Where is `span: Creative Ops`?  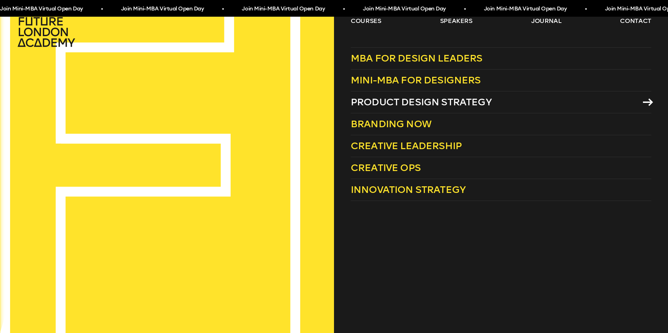
span: Creative Ops is located at coordinates (386, 168).